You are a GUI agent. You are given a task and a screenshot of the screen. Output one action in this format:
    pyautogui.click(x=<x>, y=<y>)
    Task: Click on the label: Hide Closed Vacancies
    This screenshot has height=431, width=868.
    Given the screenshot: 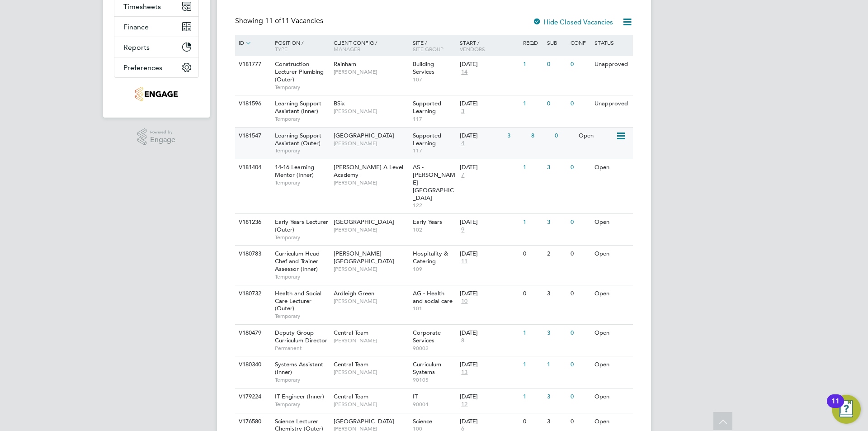 What is the action you would take?
    pyautogui.click(x=573, y=22)
    